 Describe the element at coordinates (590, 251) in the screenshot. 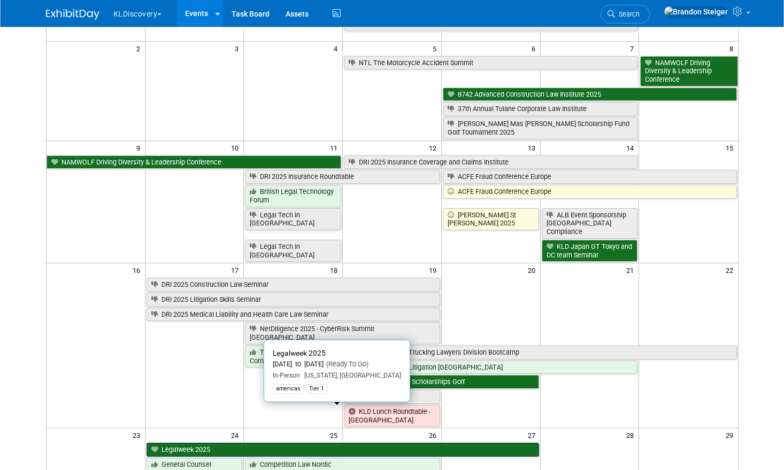

I see `a: KLD Japan GT Tokyo and DC team Seminar` at that location.